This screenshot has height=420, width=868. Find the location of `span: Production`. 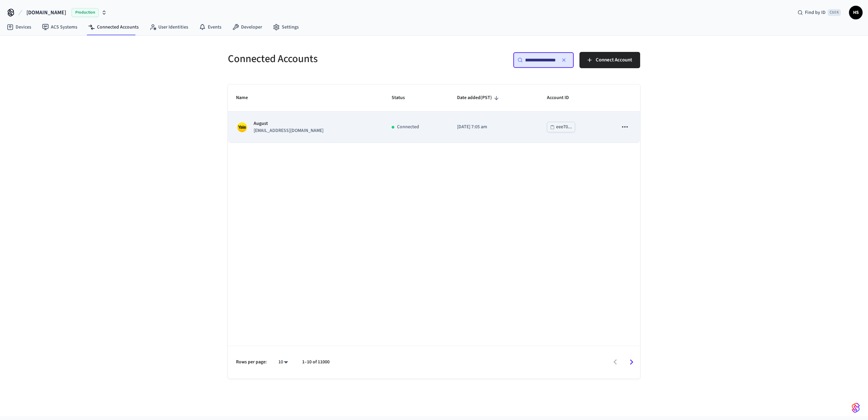

span: Production is located at coordinates (85, 13).